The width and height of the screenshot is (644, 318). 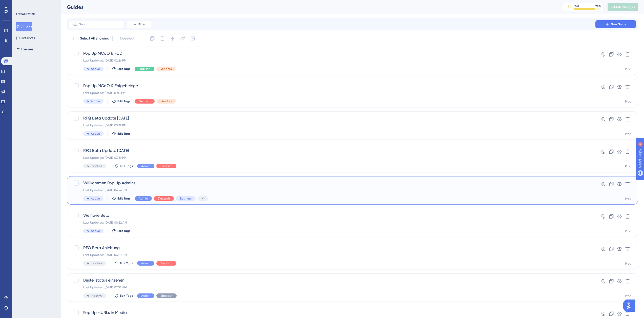 What do you see at coordinates (127, 39) in the screenshot?
I see `span: Deselect` at bounding box center [127, 39].